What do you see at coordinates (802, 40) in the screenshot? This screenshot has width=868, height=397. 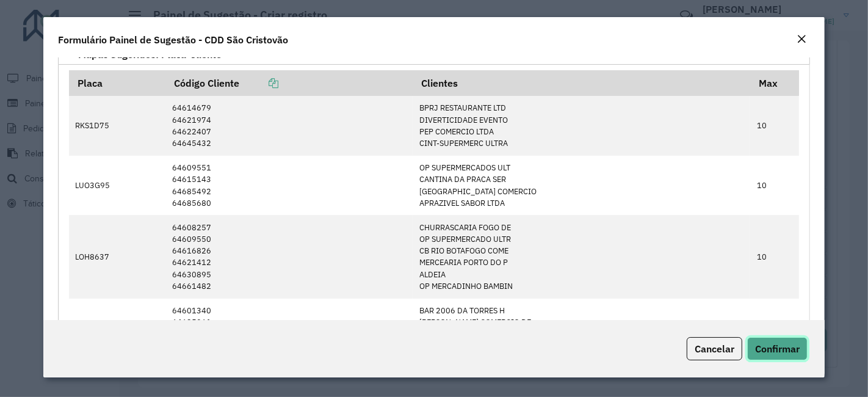 I see `button: Close` at bounding box center [802, 40].